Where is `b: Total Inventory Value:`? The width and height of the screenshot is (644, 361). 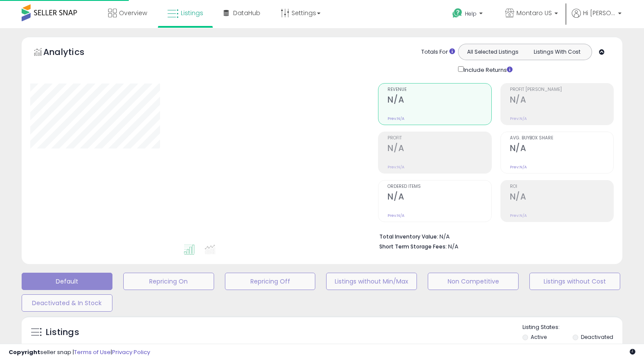 b: Total Inventory Value: is located at coordinates (408, 237).